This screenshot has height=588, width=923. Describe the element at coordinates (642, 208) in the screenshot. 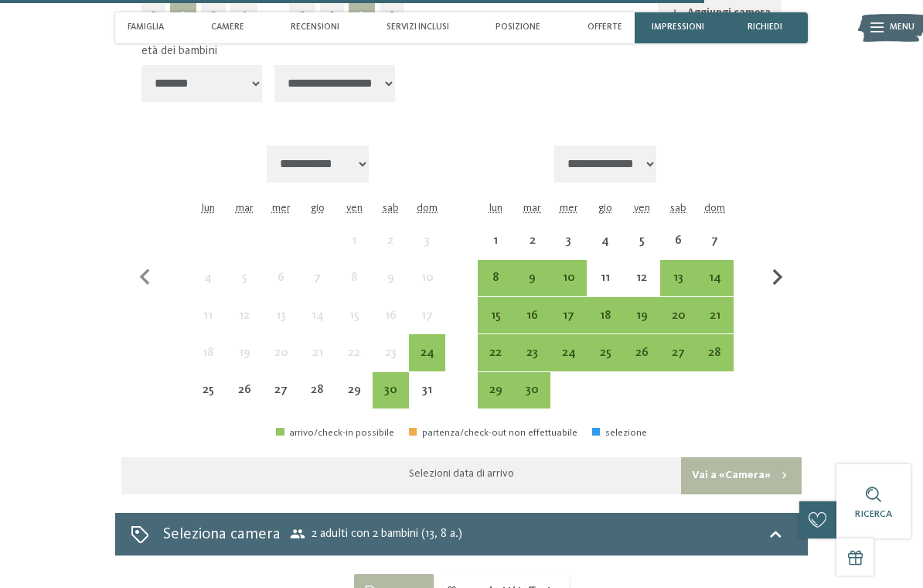

I see `abbr: venerdì` at that location.